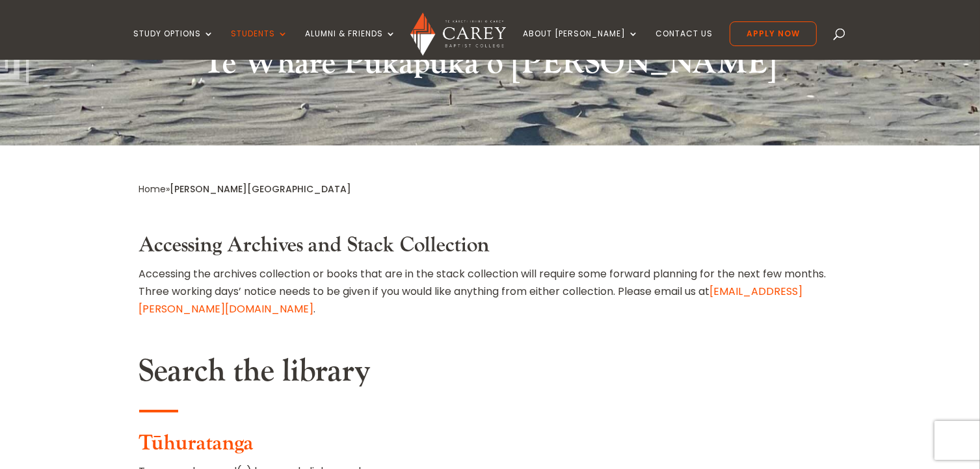 The width and height of the screenshot is (980, 469). Describe the element at coordinates (490, 375) in the screenshot. I see `h2: Search the library` at that location.